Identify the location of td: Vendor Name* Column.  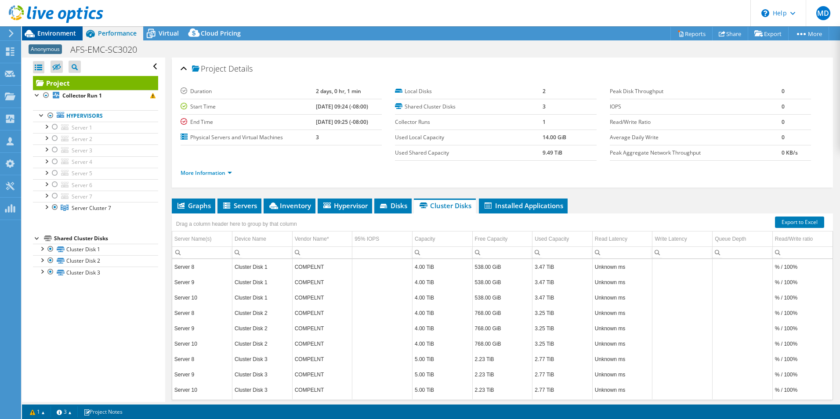
(322, 239).